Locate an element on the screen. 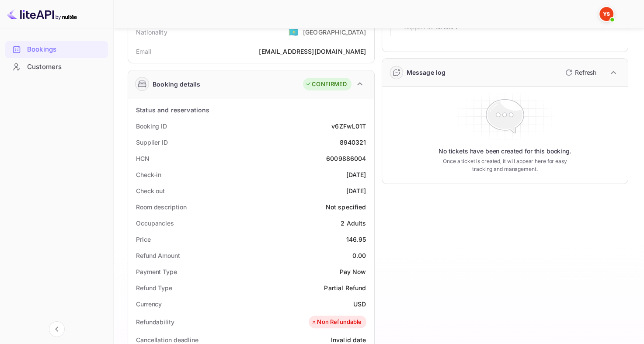  span: United States is located at coordinates (293, 32).